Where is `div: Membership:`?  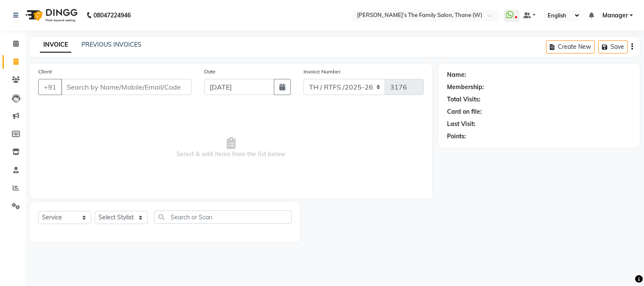
div: Membership: is located at coordinates (466, 87).